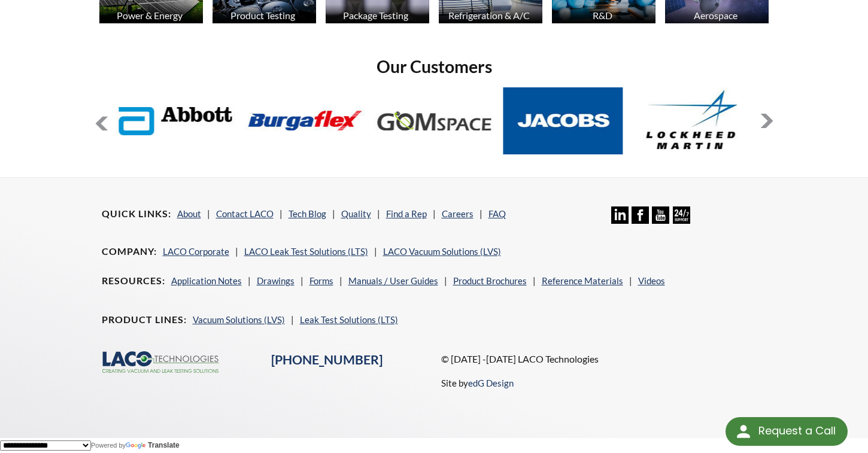 The image size is (868, 453). What do you see at coordinates (307, 214) in the screenshot?
I see `a: Tech Blog` at bounding box center [307, 214].